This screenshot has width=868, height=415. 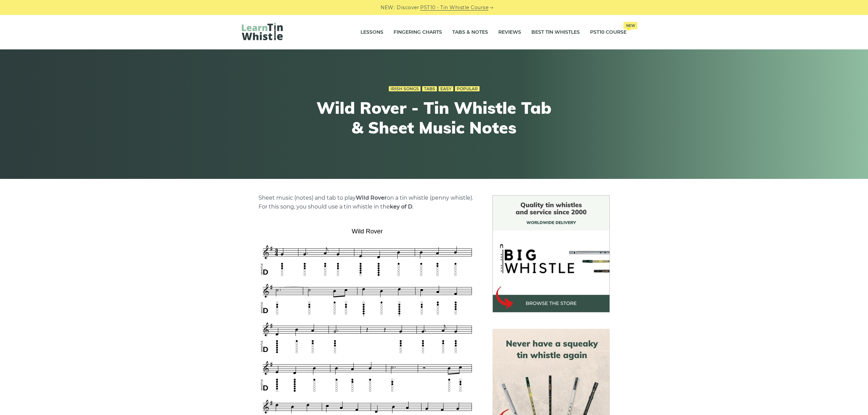 What do you see at coordinates (608, 32) in the screenshot?
I see `a: PST10 CourseNew` at bounding box center [608, 32].